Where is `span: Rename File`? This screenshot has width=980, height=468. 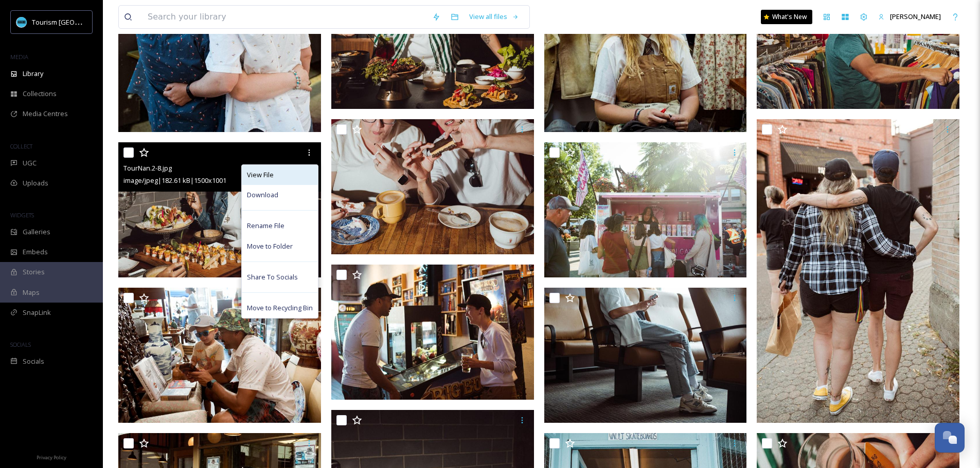
span: Rename File is located at coordinates (266, 226).